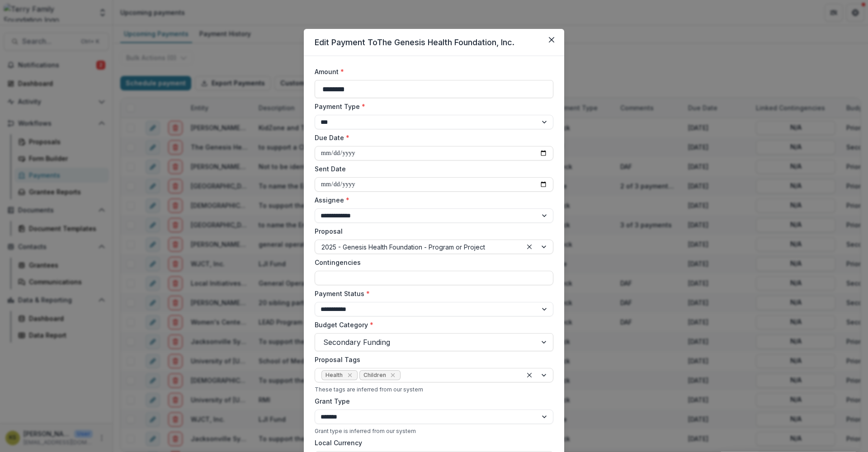 This screenshot has width=868, height=452. Describe the element at coordinates (375, 376) in the screenshot. I see `span: Children` at that location.